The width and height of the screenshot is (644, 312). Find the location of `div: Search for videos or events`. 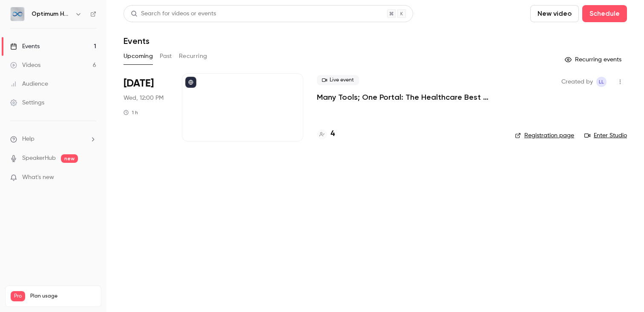

div: Search for videos or events is located at coordinates (173, 13).